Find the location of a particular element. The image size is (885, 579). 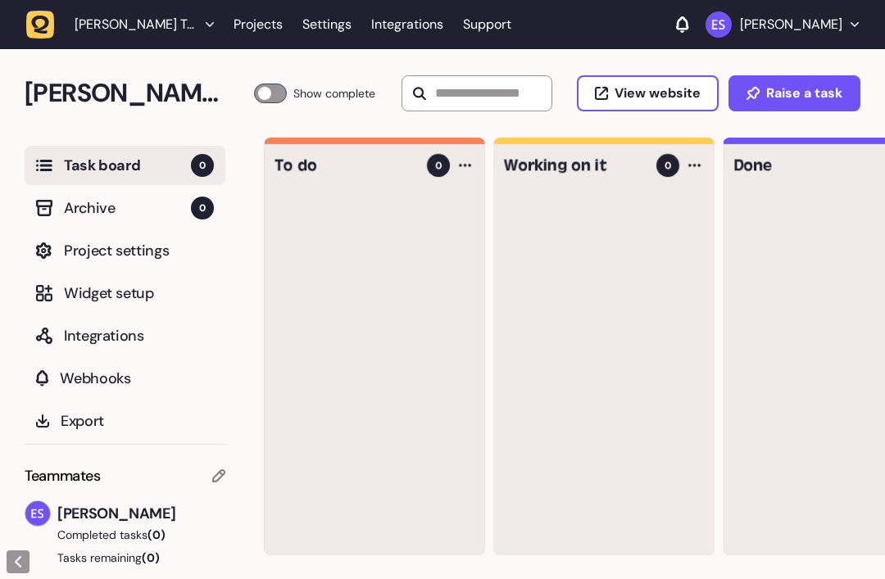

button: Webhooks is located at coordinates (124, 378).